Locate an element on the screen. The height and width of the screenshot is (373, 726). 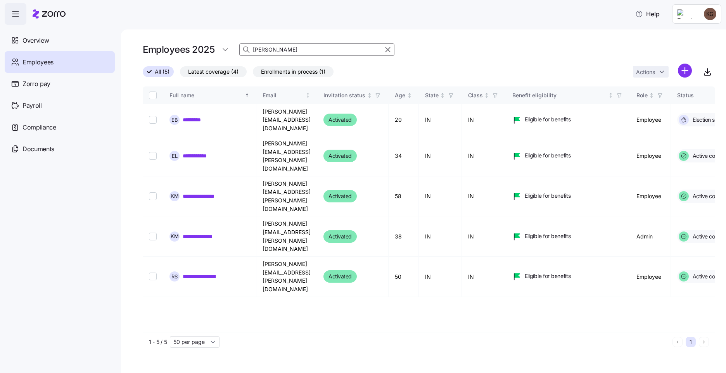
img: Employer logo is located at coordinates (685, 14).